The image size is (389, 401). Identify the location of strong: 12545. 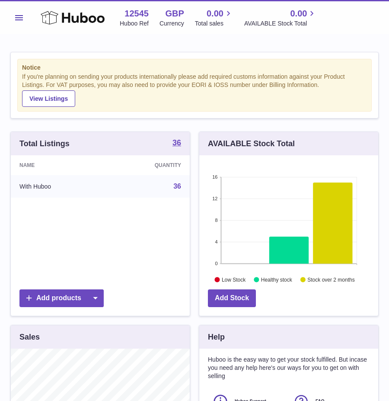
(137, 13).